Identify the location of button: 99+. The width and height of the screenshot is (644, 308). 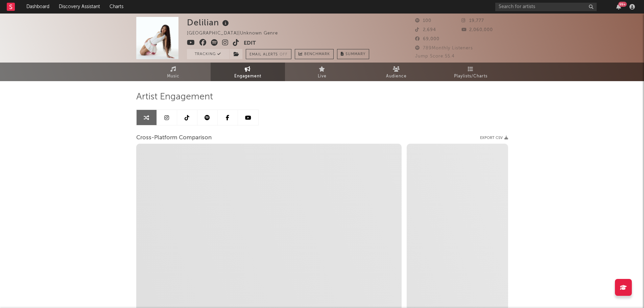
(619, 7).